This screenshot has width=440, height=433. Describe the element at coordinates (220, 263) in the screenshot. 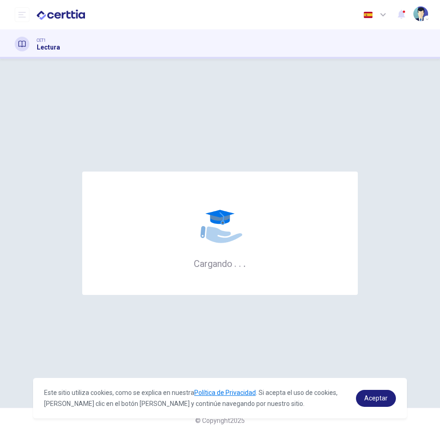

I see `h6: Cargando` at that location.